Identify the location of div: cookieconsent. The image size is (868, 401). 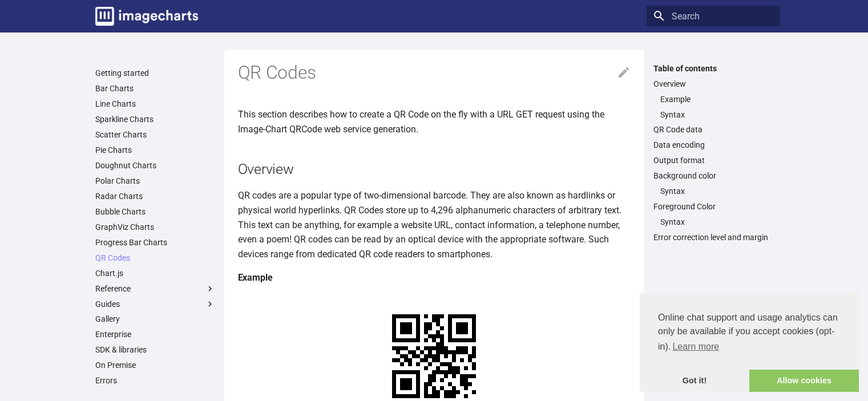
(750, 342).